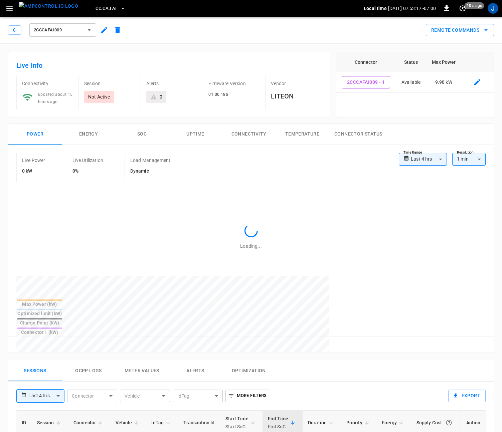 The image size is (502, 432). I want to click on th: Max Power, so click(443, 62).